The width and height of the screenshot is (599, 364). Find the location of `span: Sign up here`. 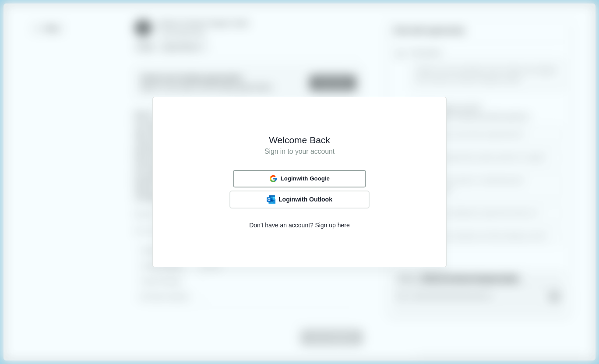

span: Sign up here is located at coordinates (332, 225).